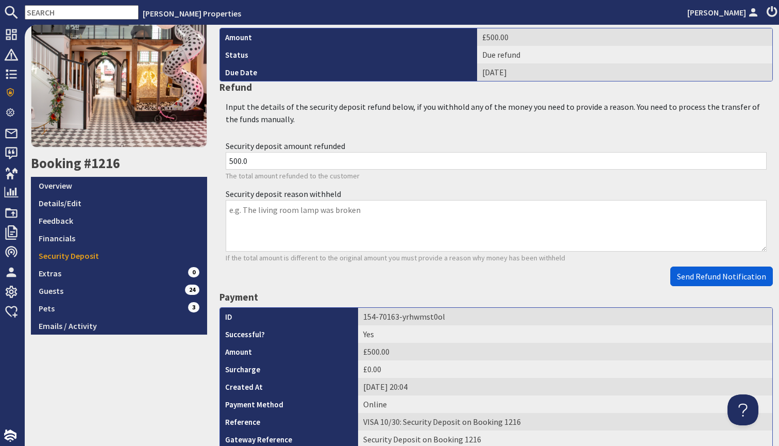 The image size is (779, 446). I want to click on span: 24, so click(192, 290).